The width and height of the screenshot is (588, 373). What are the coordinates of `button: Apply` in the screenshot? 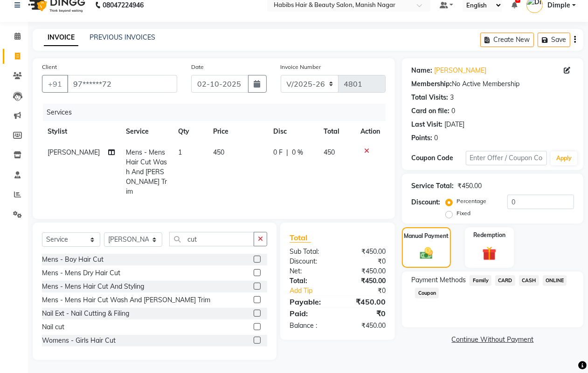 It's located at (564, 158).